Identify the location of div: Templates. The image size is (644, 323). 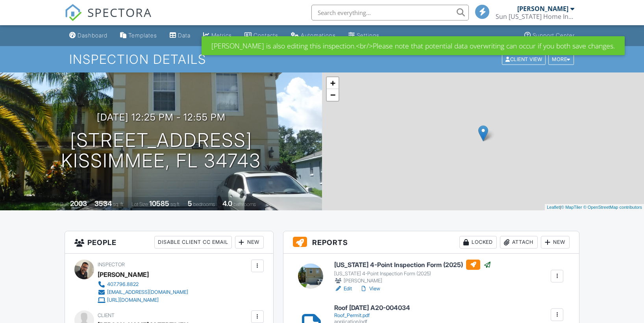
(143, 35).